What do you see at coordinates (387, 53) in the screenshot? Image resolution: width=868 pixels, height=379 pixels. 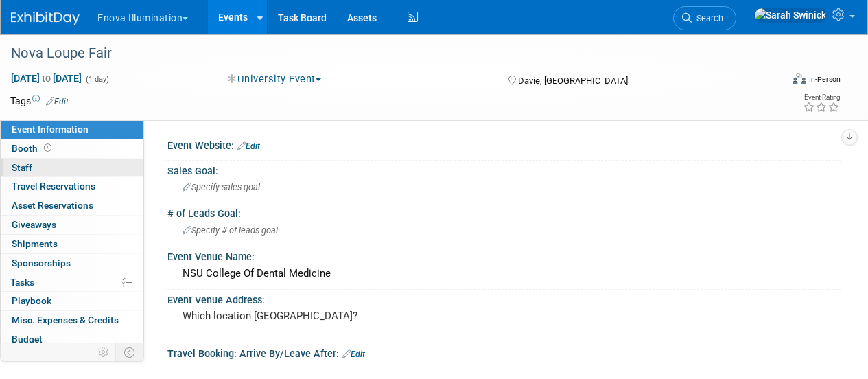 I see `div: Nova Loupe Fair` at bounding box center [387, 53].